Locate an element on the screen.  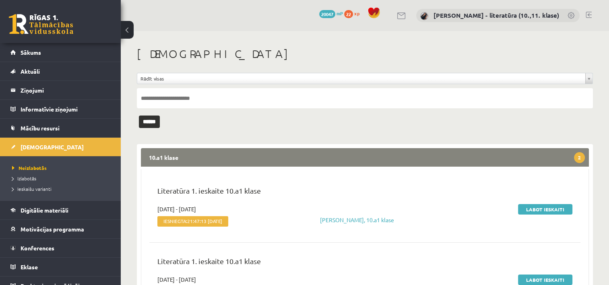
span: mP is located at coordinates (340, 13).